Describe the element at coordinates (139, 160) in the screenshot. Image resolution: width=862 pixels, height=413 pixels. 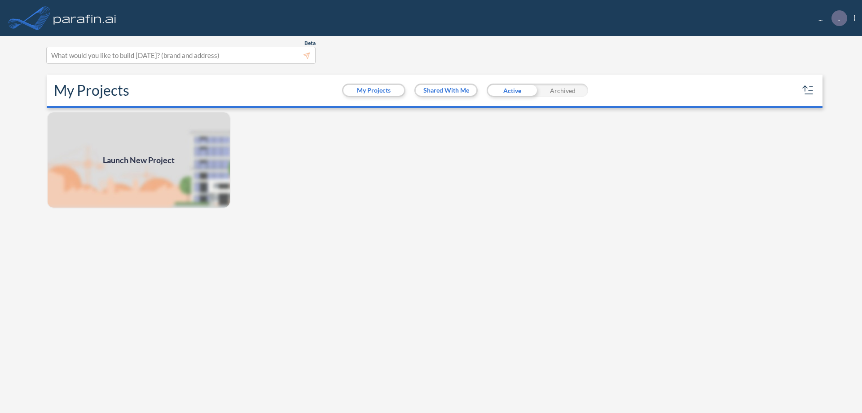
I see `img: add` at that location.